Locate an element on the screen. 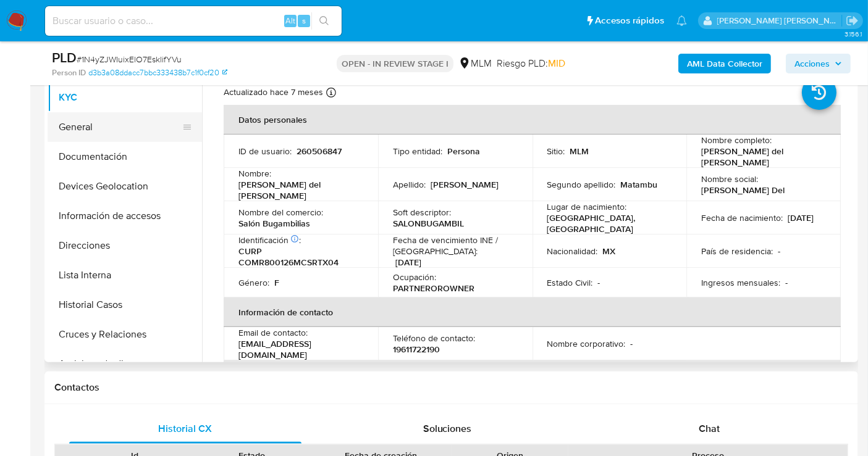 This screenshot has height=456, width=868. p: nancy.sanchezgarcia@mercadolibre.com.mx is located at coordinates (780, 20).